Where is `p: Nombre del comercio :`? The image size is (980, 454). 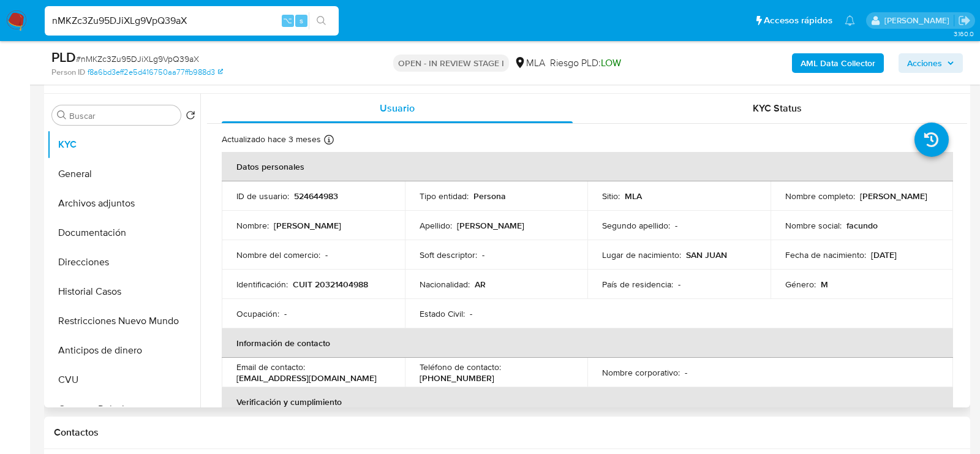
p: Nombre del comercio : is located at coordinates (278, 255).